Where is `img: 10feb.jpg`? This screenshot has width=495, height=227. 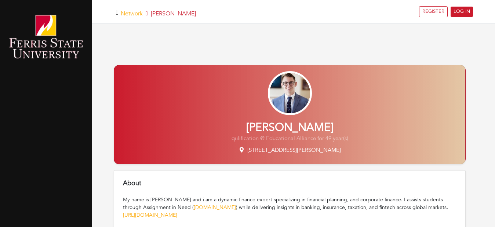
img: 10feb.jpg is located at coordinates (290, 93).